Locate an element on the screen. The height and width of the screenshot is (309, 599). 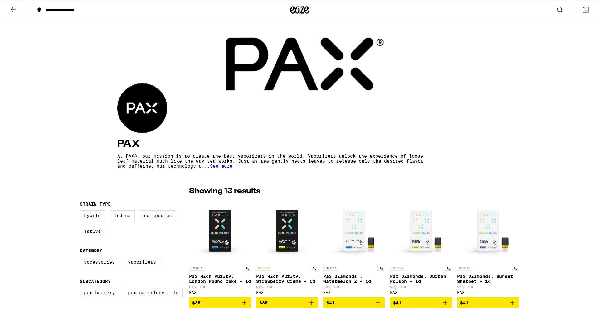
img: PAX - Pax Diamonds: Sunset Sherbet - 1g is located at coordinates (488, 231).